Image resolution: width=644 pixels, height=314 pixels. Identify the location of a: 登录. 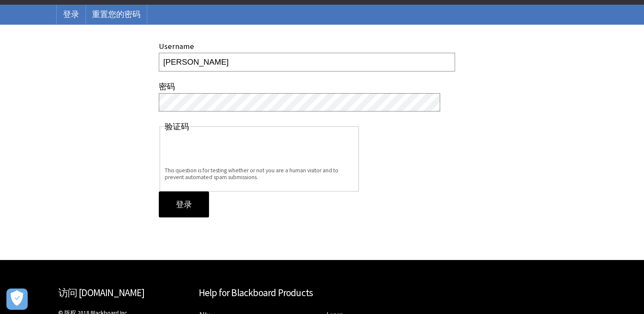
(71, 15).